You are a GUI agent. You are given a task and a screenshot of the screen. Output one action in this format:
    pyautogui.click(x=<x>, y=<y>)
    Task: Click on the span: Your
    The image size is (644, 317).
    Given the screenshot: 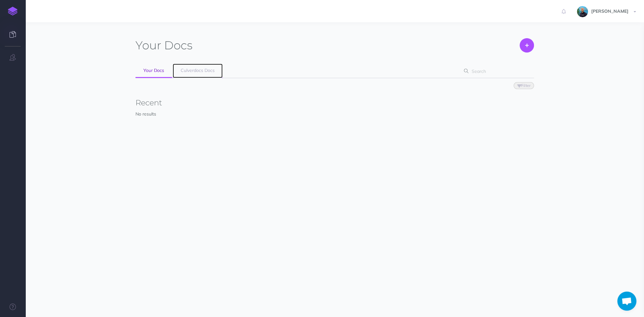 What is the action you would take?
    pyautogui.click(x=148, y=45)
    